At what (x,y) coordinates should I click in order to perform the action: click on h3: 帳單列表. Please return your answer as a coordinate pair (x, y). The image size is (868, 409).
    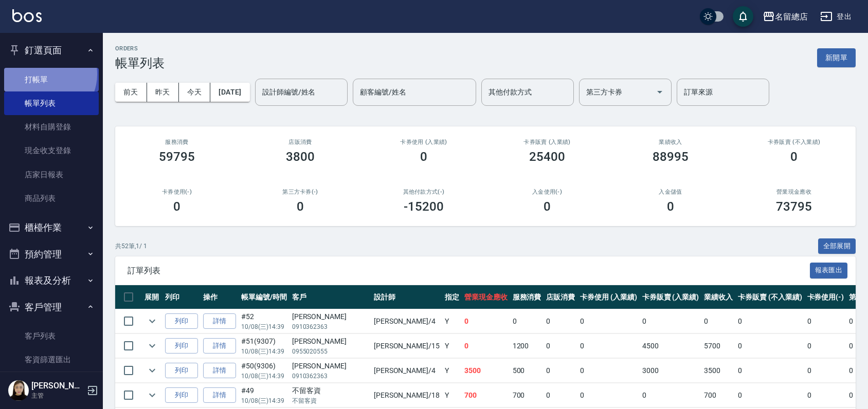
    Looking at the image, I should click on (140, 63).